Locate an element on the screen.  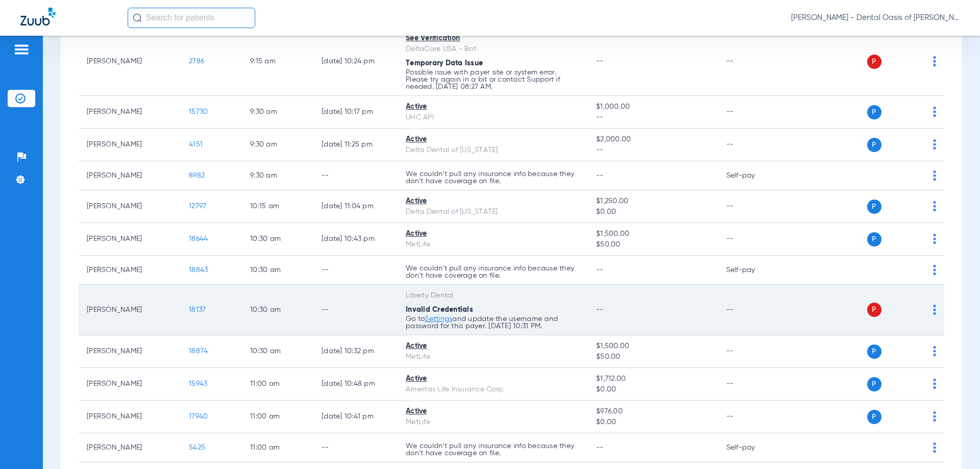
div: Ameritas Life Insurance Corp. is located at coordinates (492, 389).